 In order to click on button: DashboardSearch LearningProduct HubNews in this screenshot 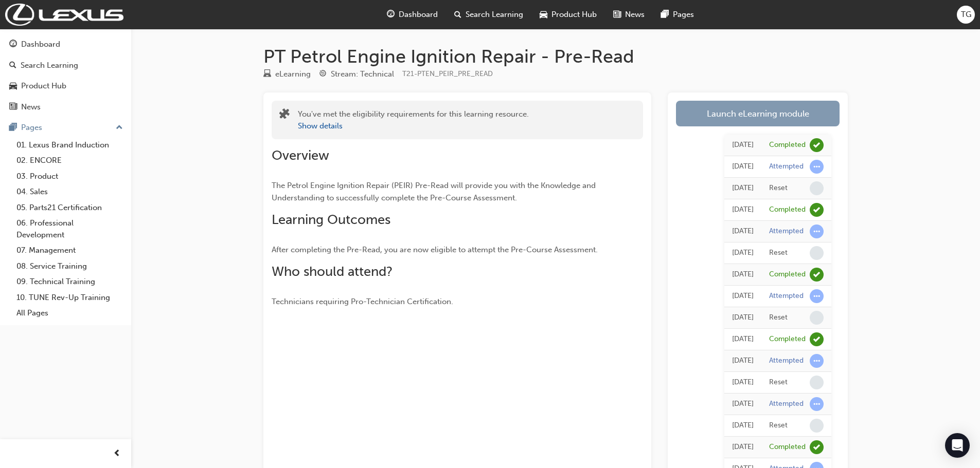, I will do `click(65, 75)`.